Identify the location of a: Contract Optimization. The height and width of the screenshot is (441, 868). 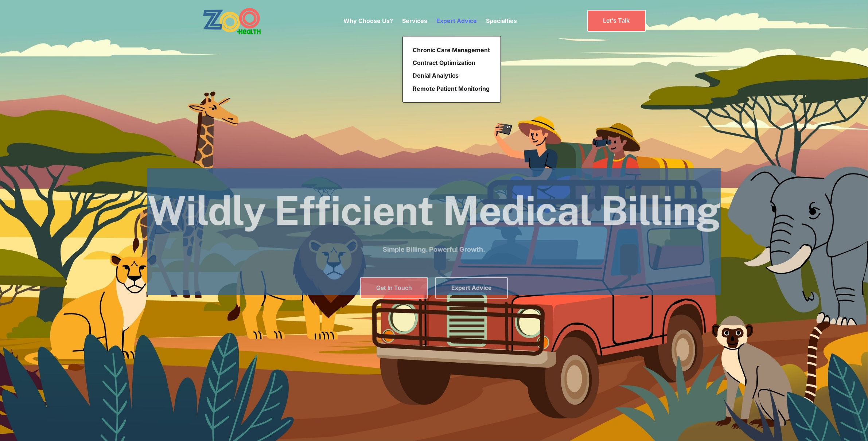
(452, 62).